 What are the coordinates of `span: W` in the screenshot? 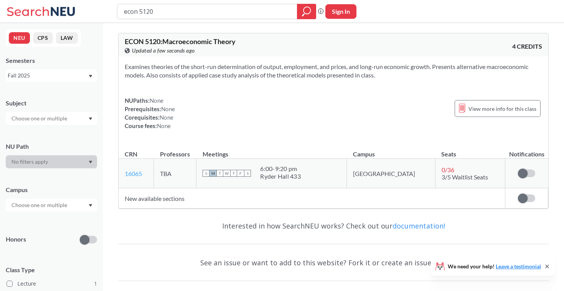 It's located at (227, 173).